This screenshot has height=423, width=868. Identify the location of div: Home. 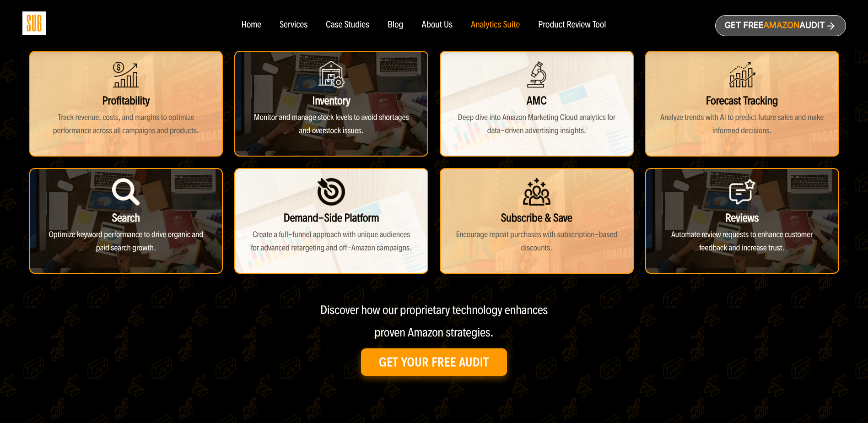
(251, 25).